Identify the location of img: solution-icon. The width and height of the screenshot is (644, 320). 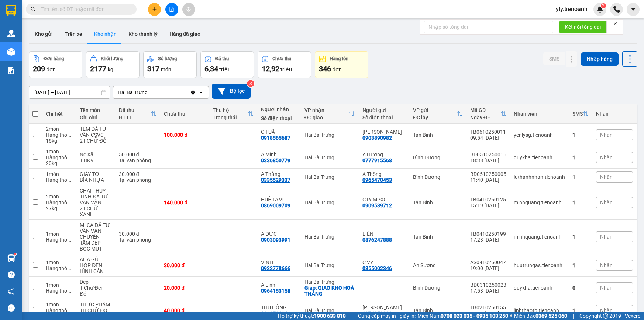
(11, 70).